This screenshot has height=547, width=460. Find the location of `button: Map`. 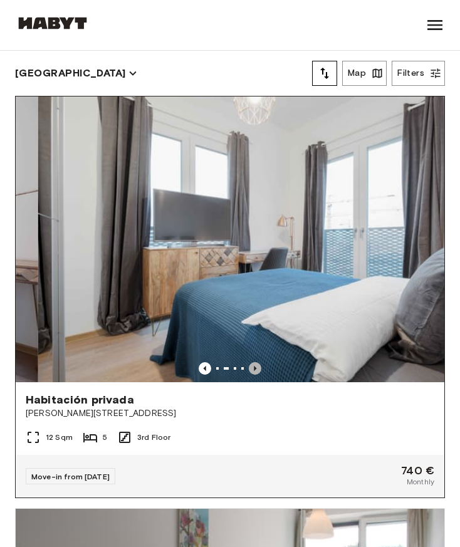

button: Map is located at coordinates (364, 73).